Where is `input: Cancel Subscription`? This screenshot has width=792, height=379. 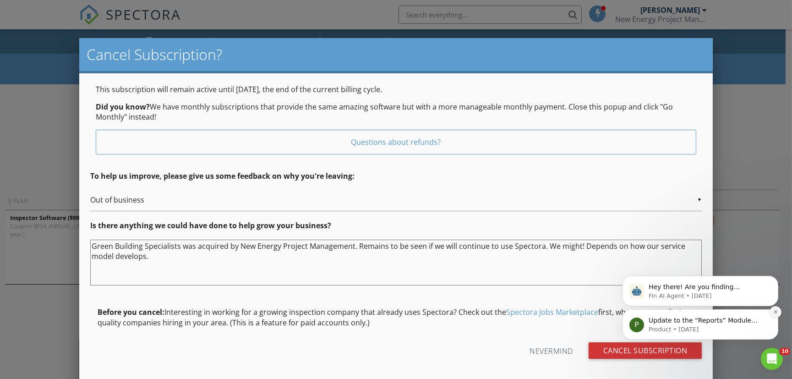 input: Cancel Subscription is located at coordinates (645, 350).